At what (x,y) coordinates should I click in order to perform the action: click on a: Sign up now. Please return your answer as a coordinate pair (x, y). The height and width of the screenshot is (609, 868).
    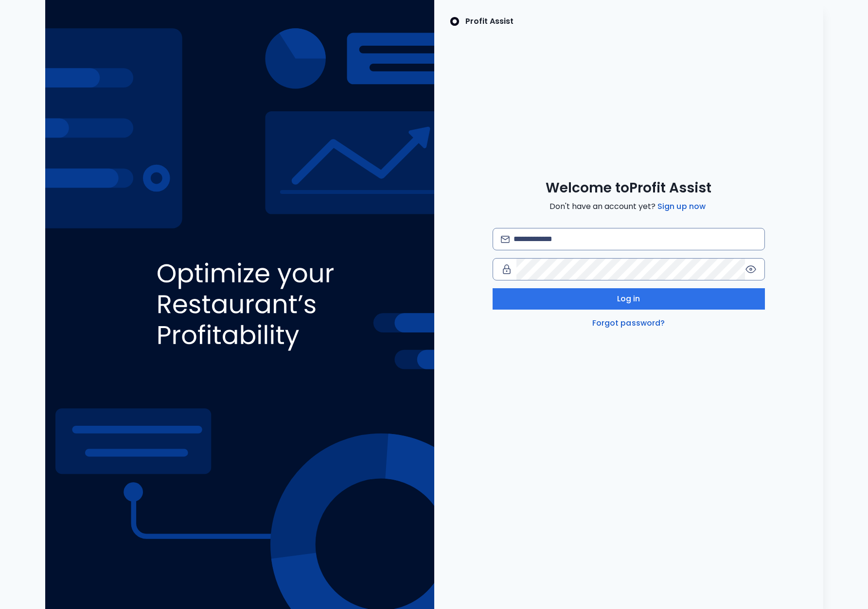
    Looking at the image, I should click on (681, 206).